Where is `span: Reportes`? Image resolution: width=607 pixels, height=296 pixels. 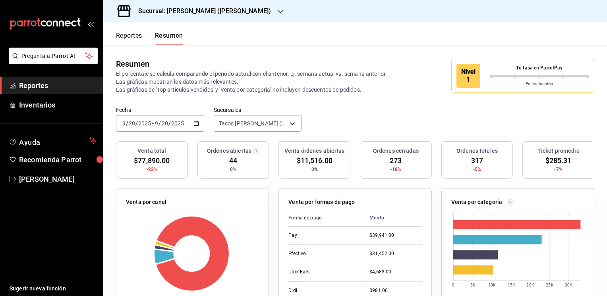 span: Reportes is located at coordinates (58, 85).